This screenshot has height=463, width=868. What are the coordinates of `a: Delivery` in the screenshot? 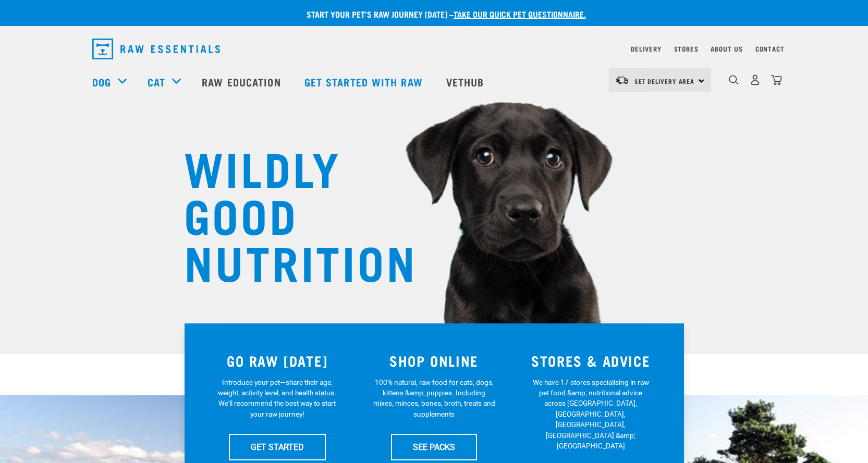 It's located at (646, 48).